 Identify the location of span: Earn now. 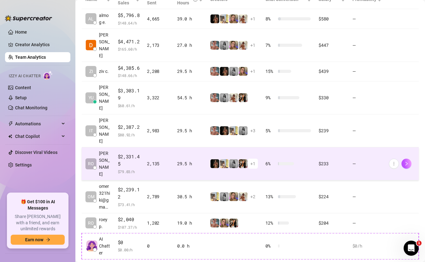
(34, 240).